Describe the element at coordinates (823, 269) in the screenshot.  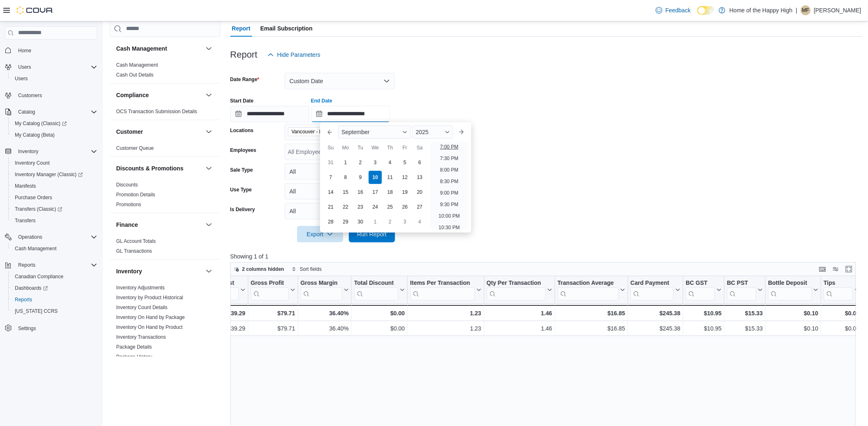
I see `button: Keyboard shortcuts` at that location.